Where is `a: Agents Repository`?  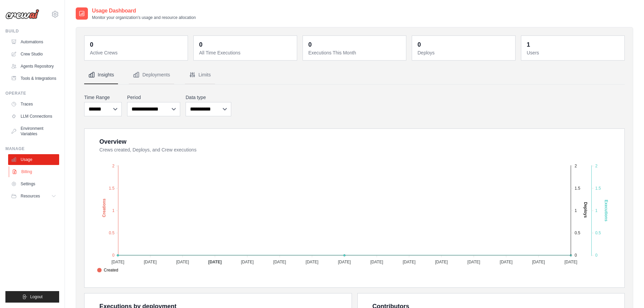
a: Agents Repository is located at coordinates (33, 66).